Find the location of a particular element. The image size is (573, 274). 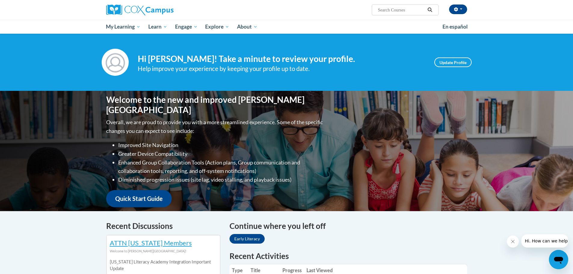

span: My Learning is located at coordinates (123, 27).